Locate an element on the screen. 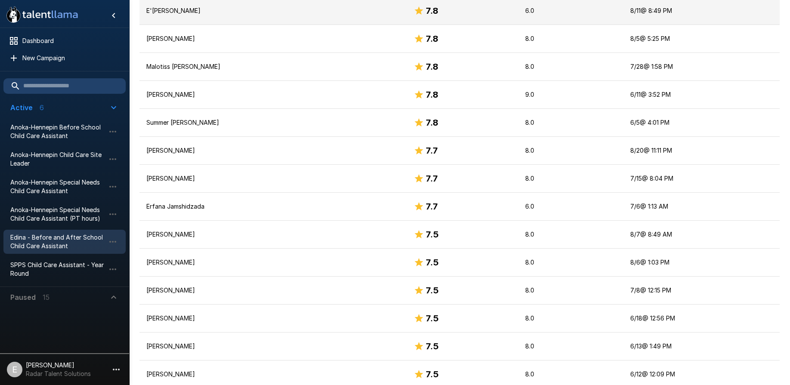  p: Erfana Jamshidzada is located at coordinates (273, 207).